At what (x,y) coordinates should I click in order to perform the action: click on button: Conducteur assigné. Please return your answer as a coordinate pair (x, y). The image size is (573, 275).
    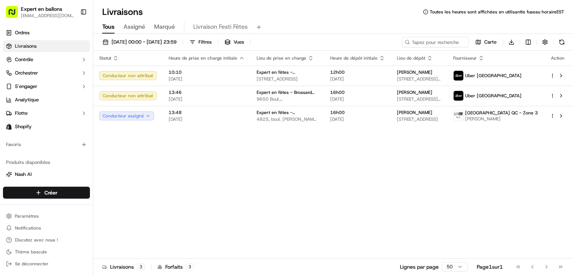
    Looking at the image, I should click on (127, 116).